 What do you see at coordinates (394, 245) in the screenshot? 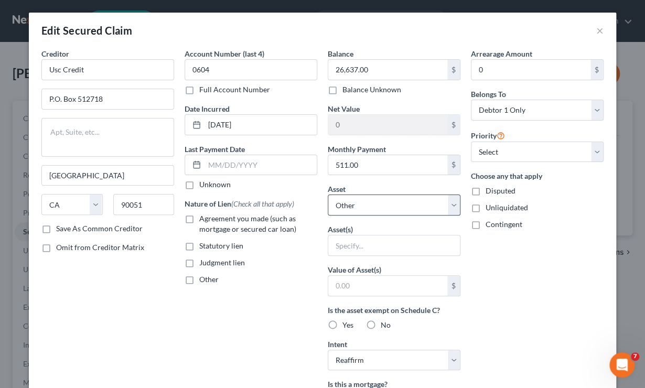
I see `input: Specify...` at bounding box center [394, 245].